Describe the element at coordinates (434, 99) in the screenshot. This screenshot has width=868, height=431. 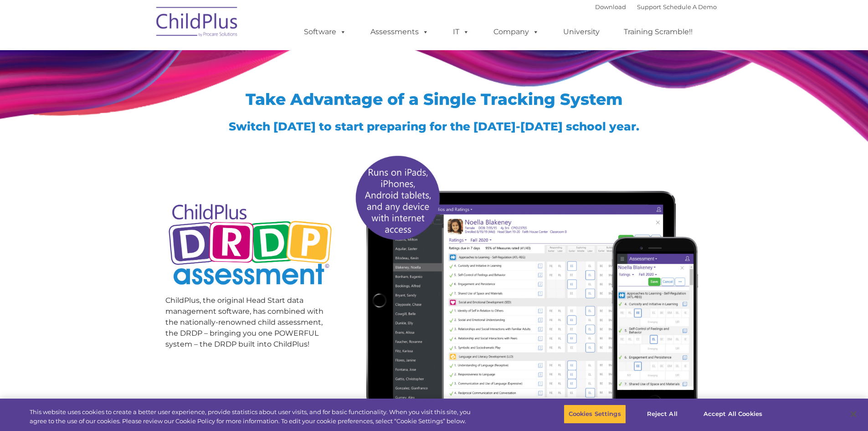
I see `span: Take Advantage of a Single Tracking System` at that location.